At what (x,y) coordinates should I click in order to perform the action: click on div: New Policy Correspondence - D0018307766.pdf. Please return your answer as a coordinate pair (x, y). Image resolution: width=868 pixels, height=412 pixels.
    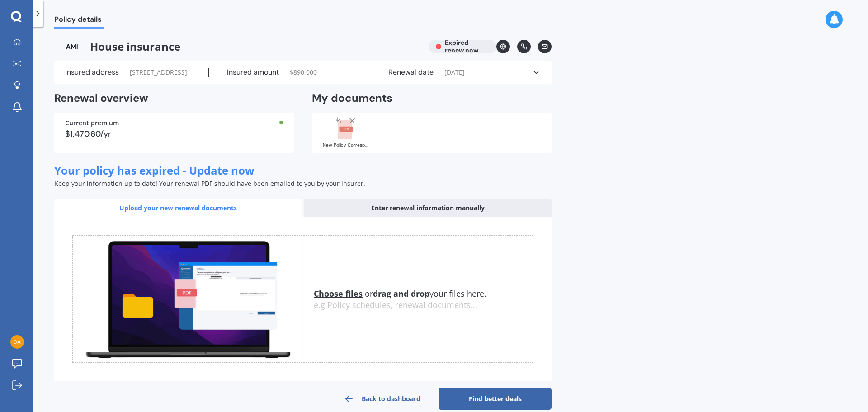
    Looking at the image, I should click on (345, 145).